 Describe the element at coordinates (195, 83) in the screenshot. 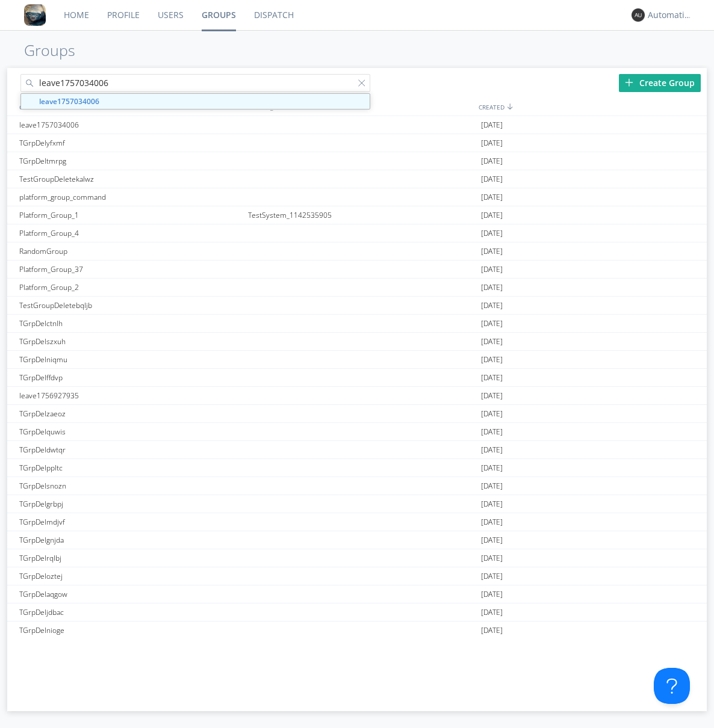

I see `input: Search groups` at that location.